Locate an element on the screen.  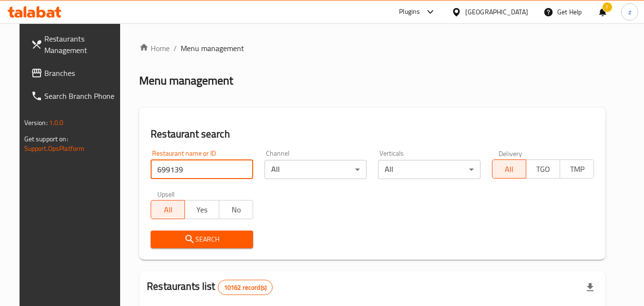
span: z is located at coordinates (630, 12).